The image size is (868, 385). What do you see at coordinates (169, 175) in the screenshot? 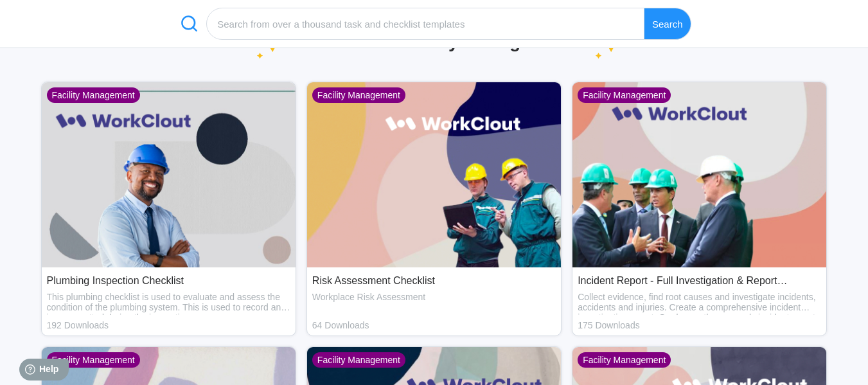
I see `img: thumbnail_fm5.jpg` at bounding box center [169, 175].